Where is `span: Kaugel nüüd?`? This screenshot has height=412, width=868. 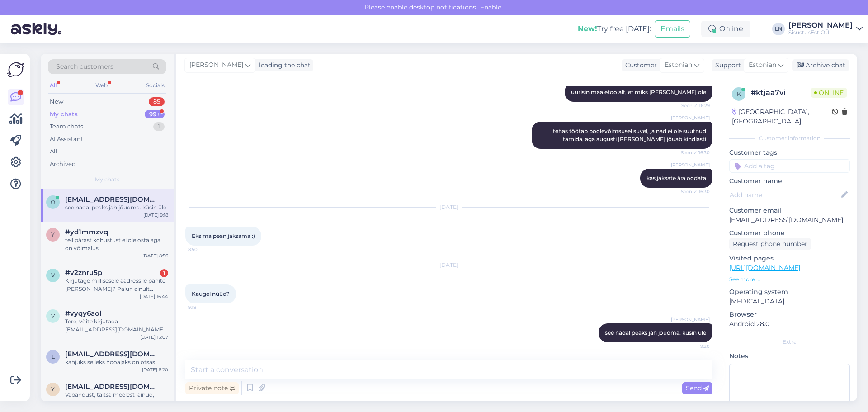 span: Kaugel nüüd? is located at coordinates (211, 293).